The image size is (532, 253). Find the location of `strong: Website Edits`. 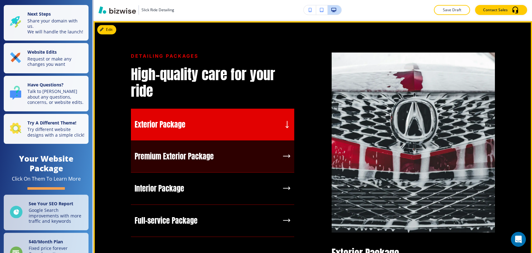

strong: Website Edits is located at coordinates (42, 52).